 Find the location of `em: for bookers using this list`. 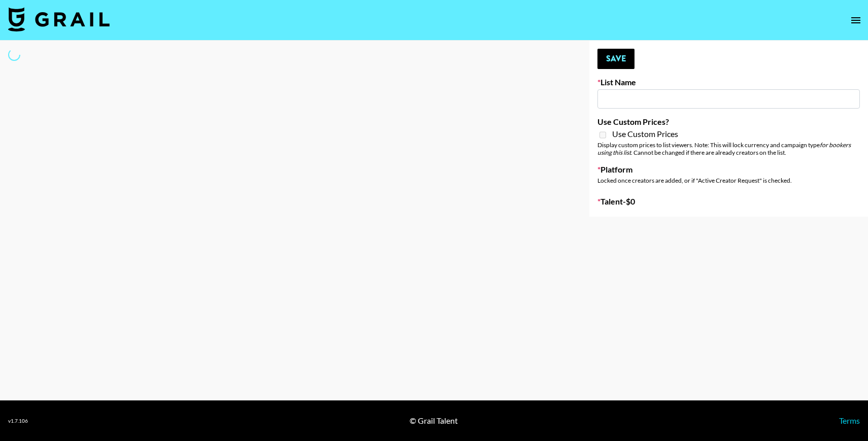

em: for bookers using this list is located at coordinates (724, 149).